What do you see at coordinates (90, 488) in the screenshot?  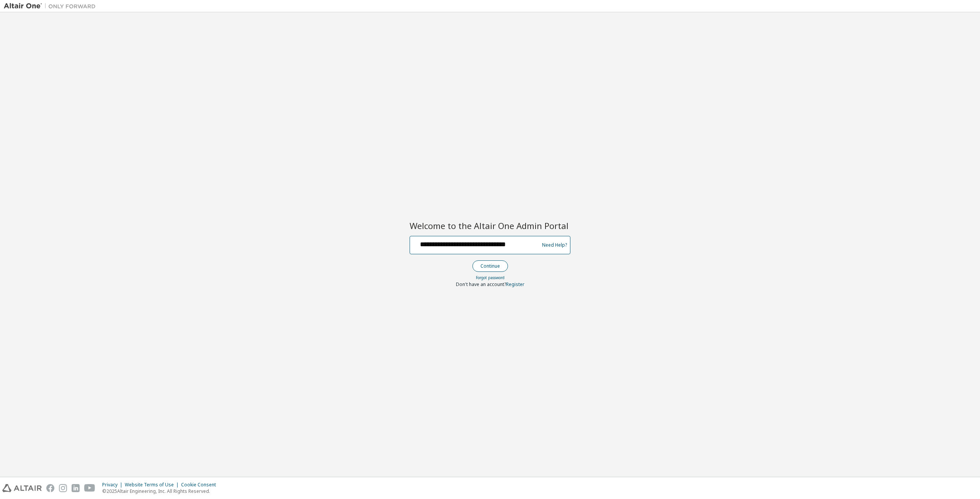 I see `img: youtube.svg` at bounding box center [90, 488].